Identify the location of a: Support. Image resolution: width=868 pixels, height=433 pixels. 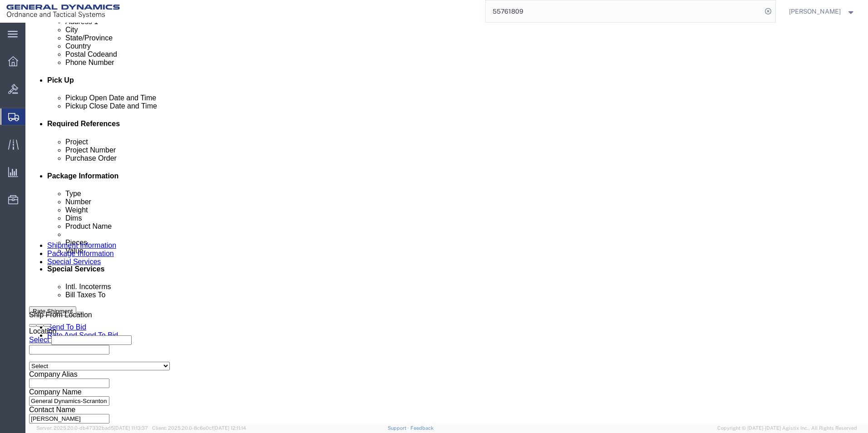
(399, 428).